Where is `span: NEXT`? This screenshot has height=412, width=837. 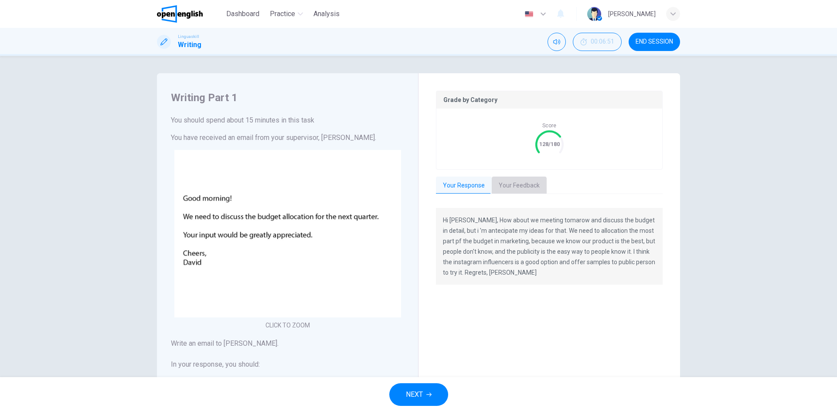 span: NEXT is located at coordinates (414, 394).